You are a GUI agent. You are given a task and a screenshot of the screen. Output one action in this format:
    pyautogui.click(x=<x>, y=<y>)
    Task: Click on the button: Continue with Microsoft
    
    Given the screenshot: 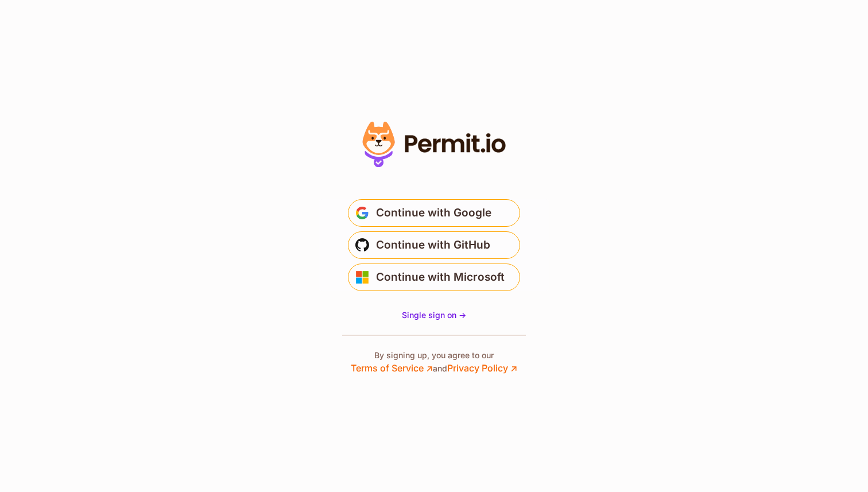 What is the action you would take?
    pyautogui.click(x=434, y=278)
    